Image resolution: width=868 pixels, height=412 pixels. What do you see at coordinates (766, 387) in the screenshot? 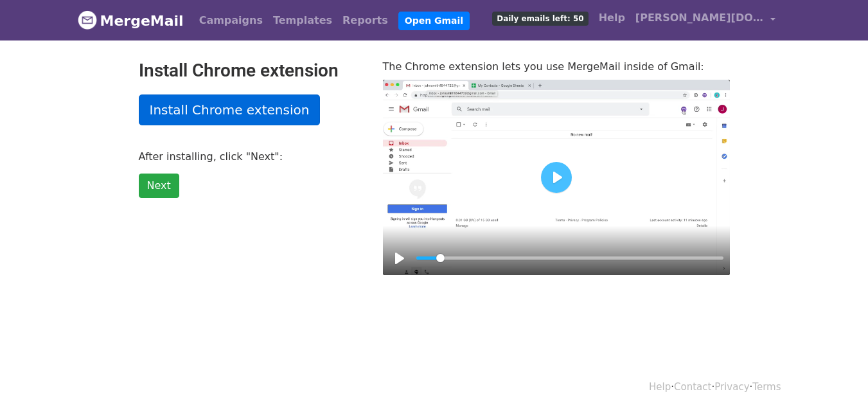
I see `a: Terms` at bounding box center [766, 387].